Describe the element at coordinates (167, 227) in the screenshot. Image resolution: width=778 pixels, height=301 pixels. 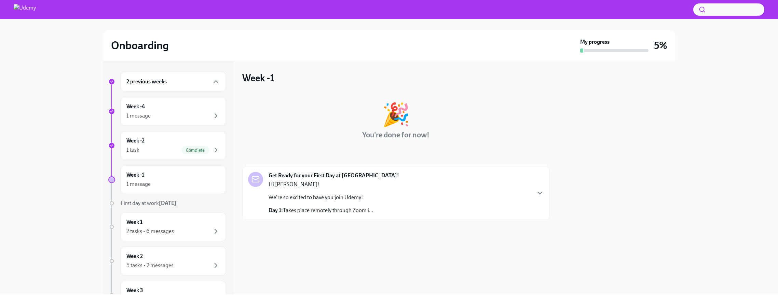
I see `a: Week 12 tasks • 6 messages` at that location.